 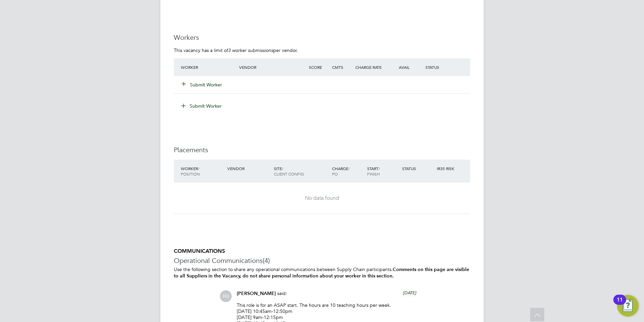 I want to click on div: Cmts, so click(x=342, y=67).